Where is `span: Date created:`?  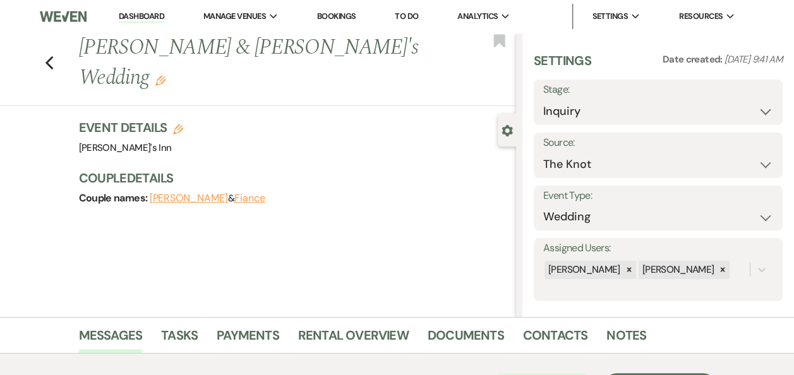
span: Date created: is located at coordinates (693, 59).